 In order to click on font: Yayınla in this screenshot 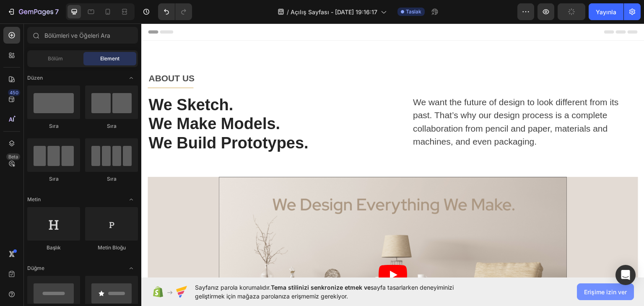, I will do `click(606, 12)`.